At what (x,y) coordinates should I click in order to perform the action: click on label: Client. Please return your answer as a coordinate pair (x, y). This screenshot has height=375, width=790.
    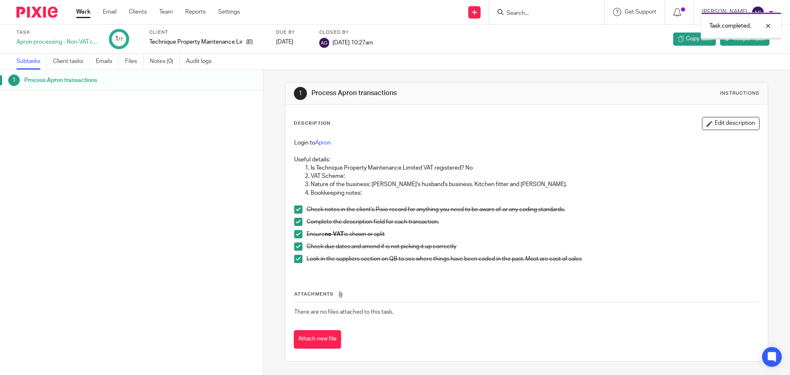
    Looking at the image, I should click on (207, 33).